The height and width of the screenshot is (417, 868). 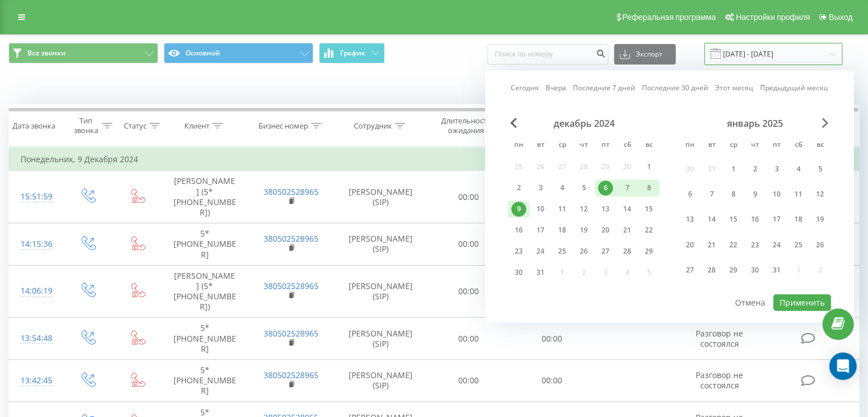 I want to click on div: пн 6 янв. 2025 г., so click(x=690, y=194).